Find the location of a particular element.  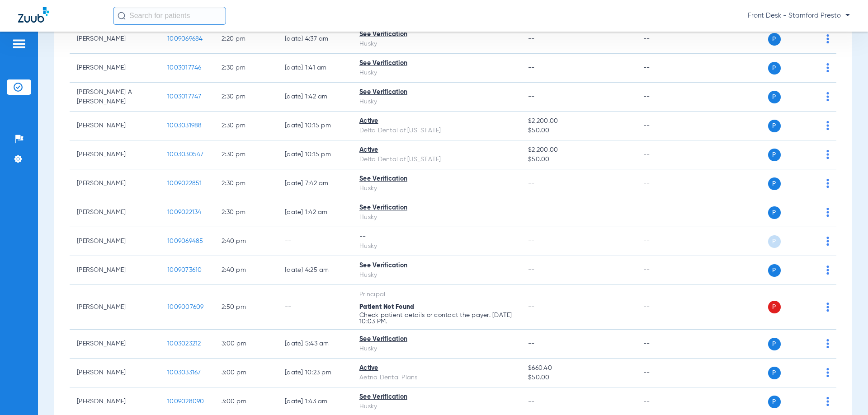

span: Front Desk - Stamford Presto is located at coordinates (799, 16).